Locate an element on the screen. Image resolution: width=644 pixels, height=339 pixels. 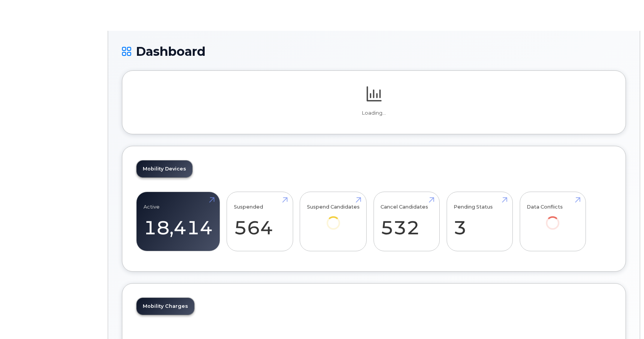
a: Cancel Candidates 532 is located at coordinates (406, 222).